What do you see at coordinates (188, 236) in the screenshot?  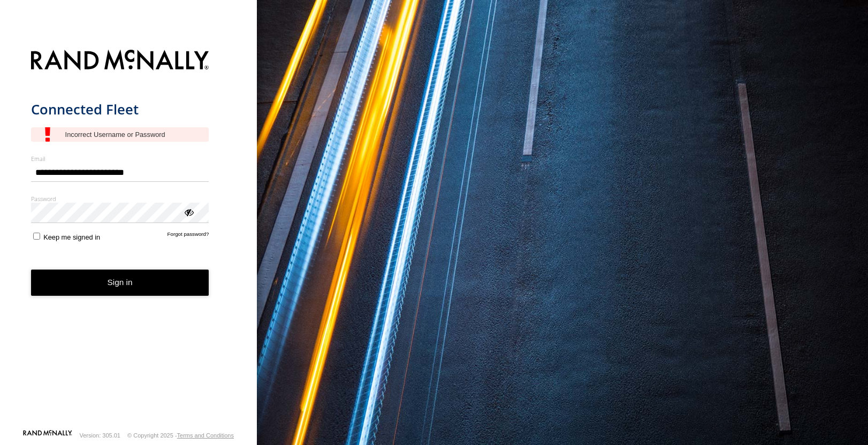 I see `a: Forgot password?` at bounding box center [188, 236].